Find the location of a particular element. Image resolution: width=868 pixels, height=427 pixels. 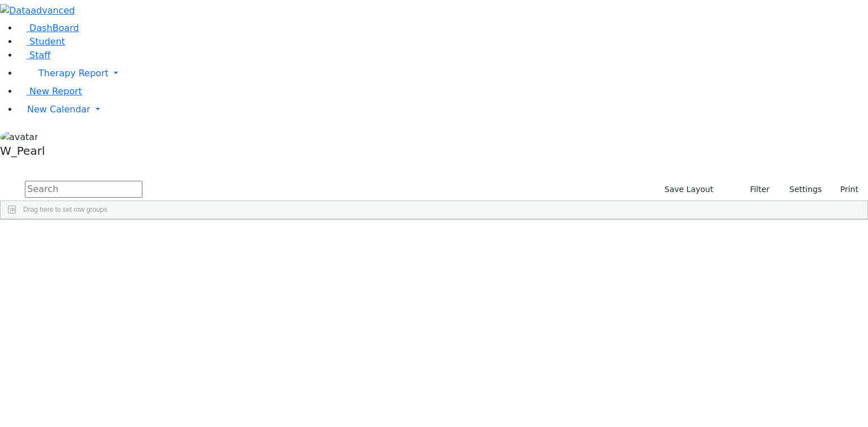

button: Filter is located at coordinates (755, 189).